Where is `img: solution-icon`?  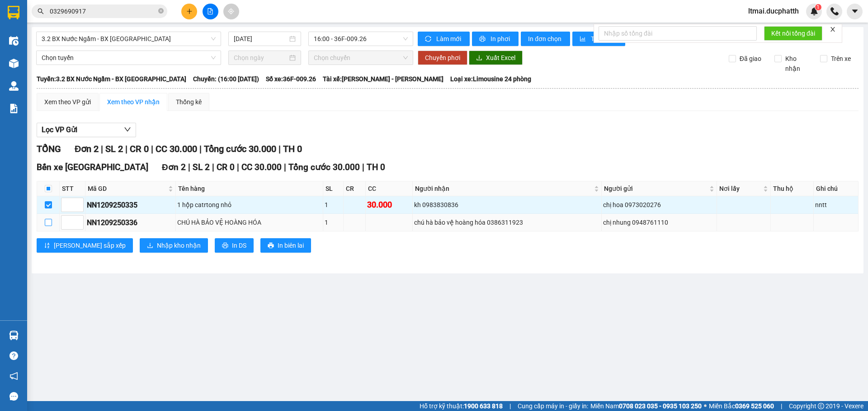
img: solution-icon is located at coordinates (14, 108).